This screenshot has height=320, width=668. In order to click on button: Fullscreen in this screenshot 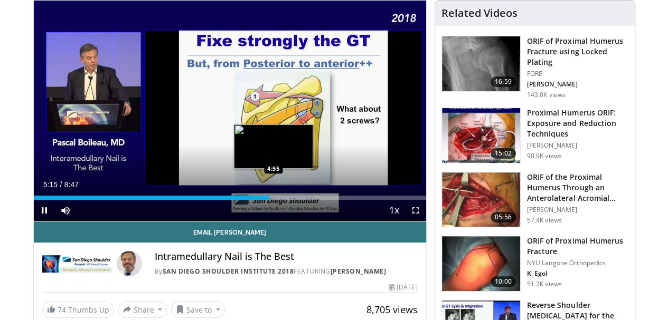, I will do `click(415, 211)`.